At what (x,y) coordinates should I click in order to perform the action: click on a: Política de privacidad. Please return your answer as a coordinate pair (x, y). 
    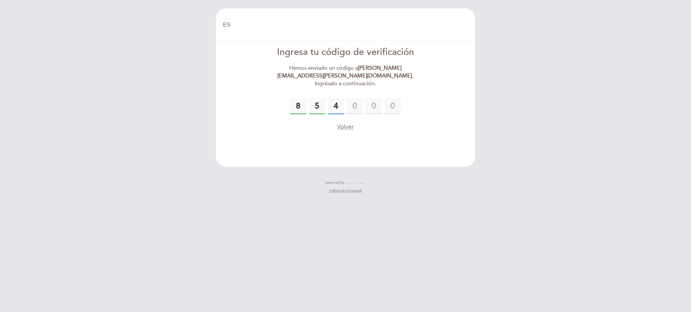
    Looking at the image, I should click on (345, 191).